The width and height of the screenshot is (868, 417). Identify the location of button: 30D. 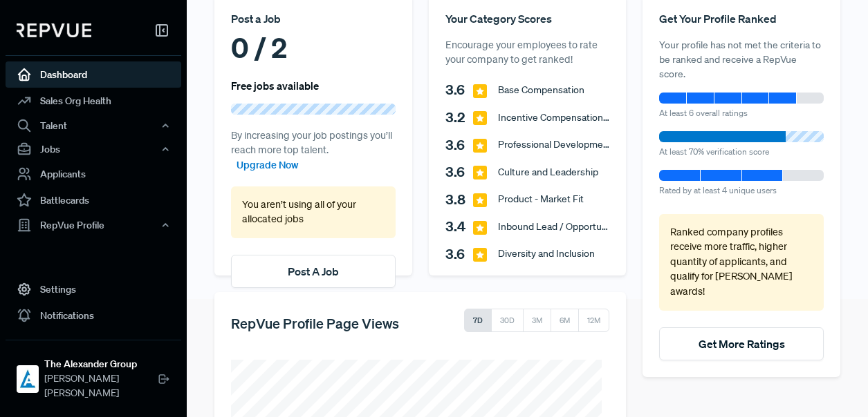
(507, 321).